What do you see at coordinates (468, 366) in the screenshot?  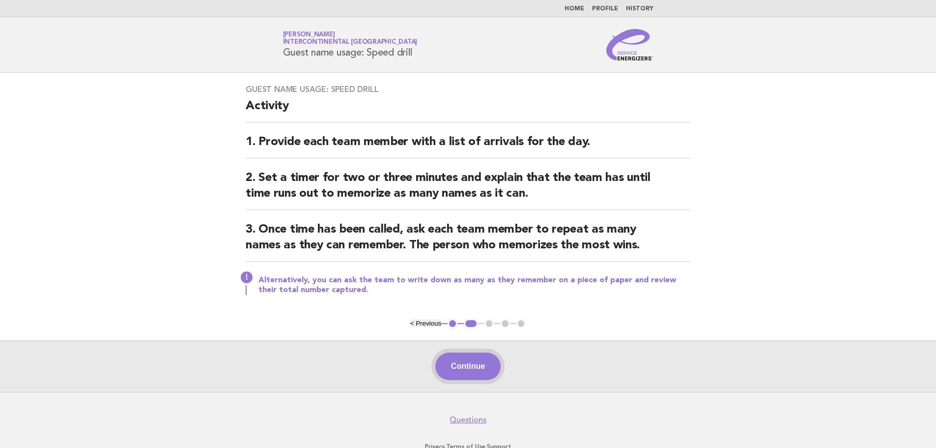 I see `button: Continue` at bounding box center [468, 366].